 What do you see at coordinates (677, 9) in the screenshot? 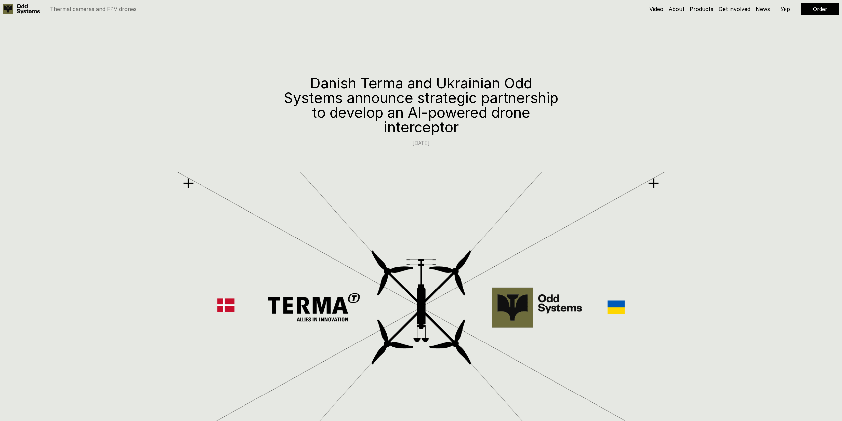
I see `a: About` at bounding box center [677, 9].